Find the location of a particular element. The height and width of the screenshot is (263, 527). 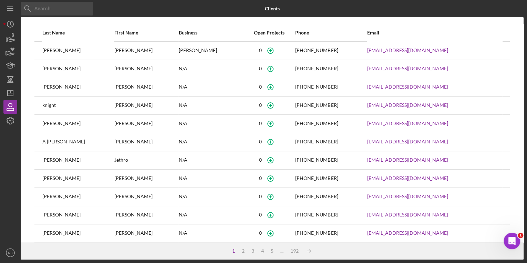

div: Email is located at coordinates (435, 33).